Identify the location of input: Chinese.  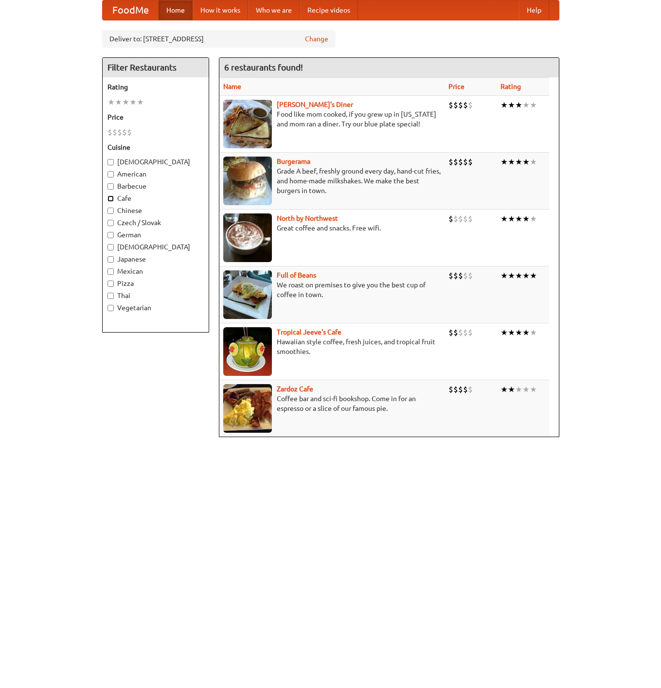
(110, 211).